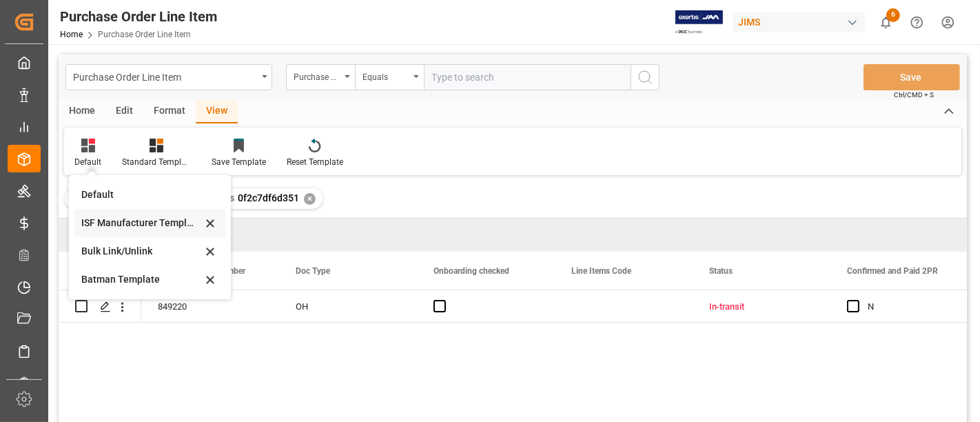  Describe the element at coordinates (472, 271) in the screenshot. I see `span: Onboarding checked` at that location.